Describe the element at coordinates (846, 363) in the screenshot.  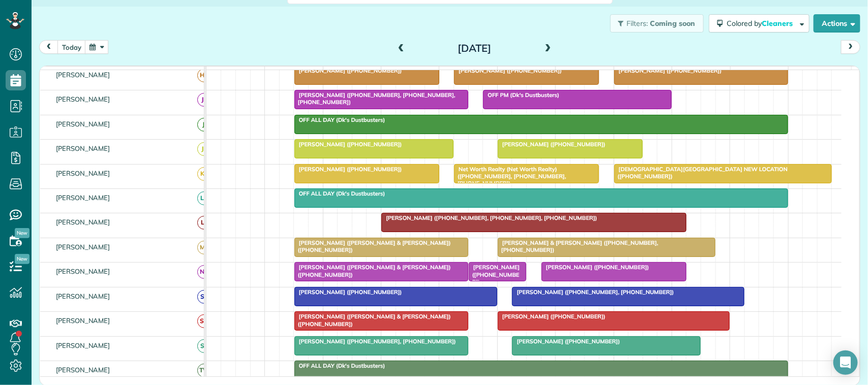
I see `div: Open Intercom Messenger` at that location.